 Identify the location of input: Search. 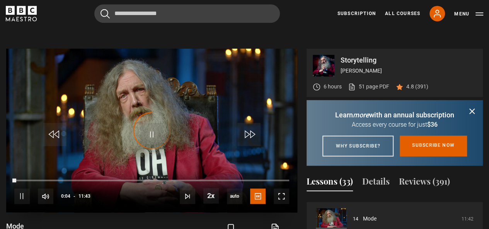
(187, 14).